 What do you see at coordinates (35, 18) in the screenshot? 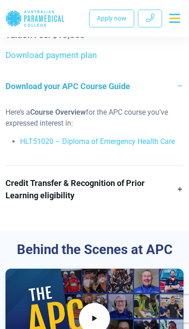
I see `a: Australian Paramedical College` at bounding box center [35, 18].